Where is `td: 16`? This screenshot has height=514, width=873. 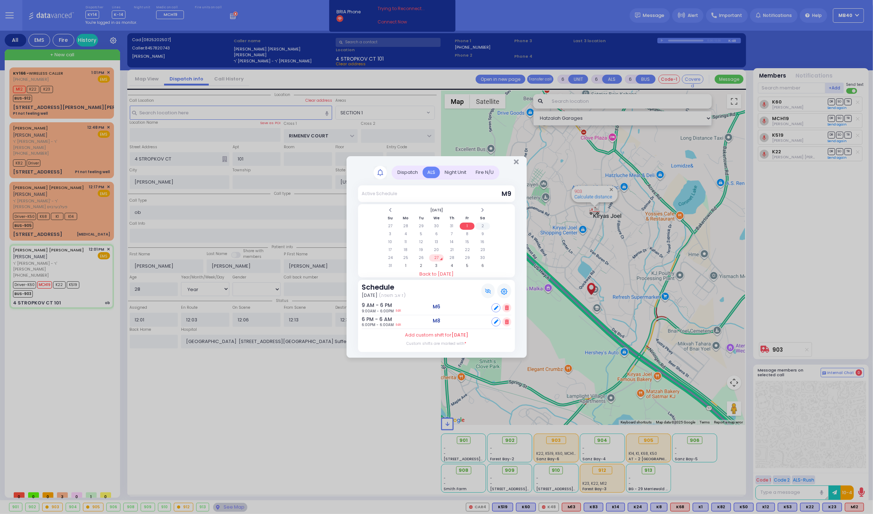
td: 16 is located at coordinates (482, 242).